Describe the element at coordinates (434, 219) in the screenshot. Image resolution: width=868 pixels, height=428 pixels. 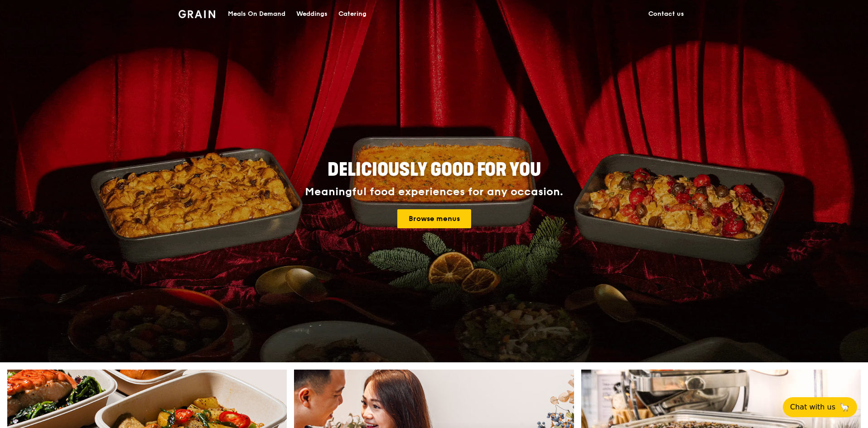
I see `a: Browse menus` at that location.